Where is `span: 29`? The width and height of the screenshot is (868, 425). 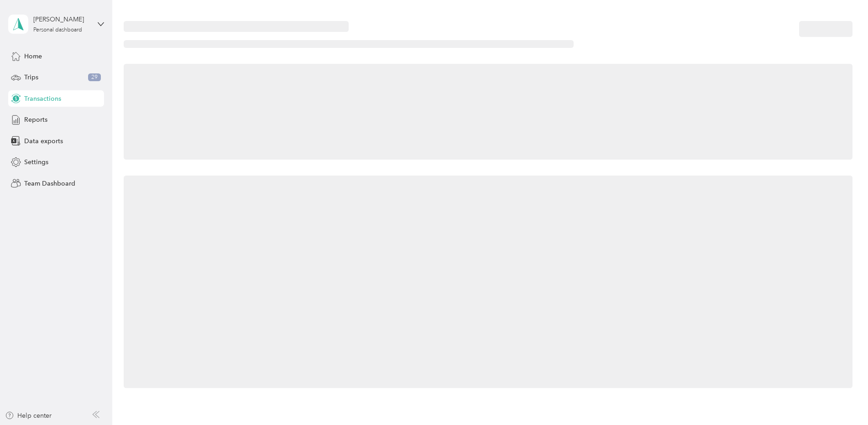
span: 29 is located at coordinates (95, 77).